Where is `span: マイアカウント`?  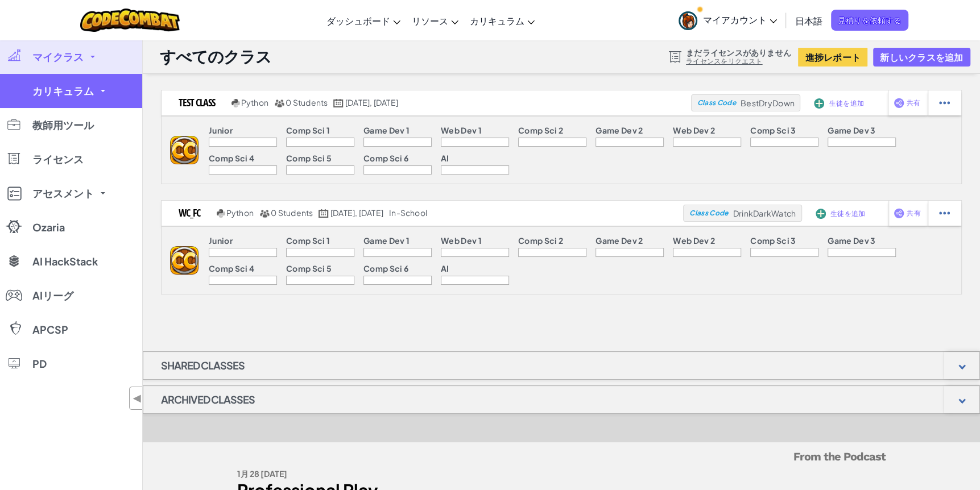 span: マイアカウント is located at coordinates (740, 19).